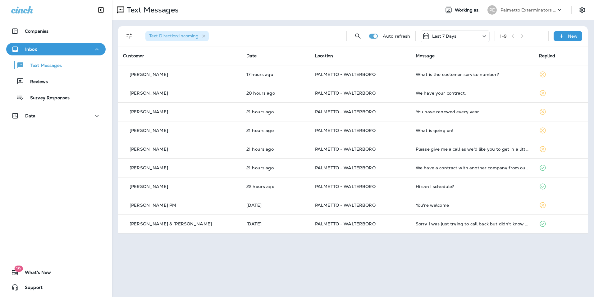  I want to click on span: Working as:, so click(468, 10).